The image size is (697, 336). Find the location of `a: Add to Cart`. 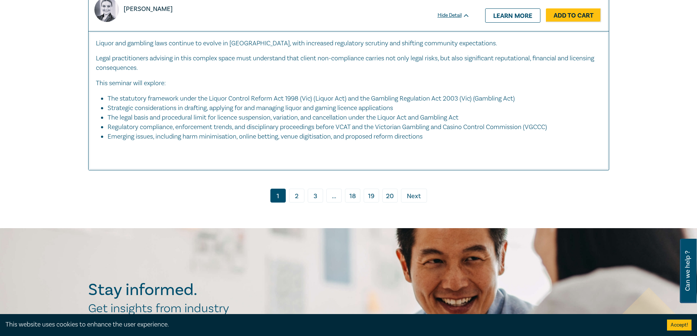

a: Add to Cart is located at coordinates (573, 15).